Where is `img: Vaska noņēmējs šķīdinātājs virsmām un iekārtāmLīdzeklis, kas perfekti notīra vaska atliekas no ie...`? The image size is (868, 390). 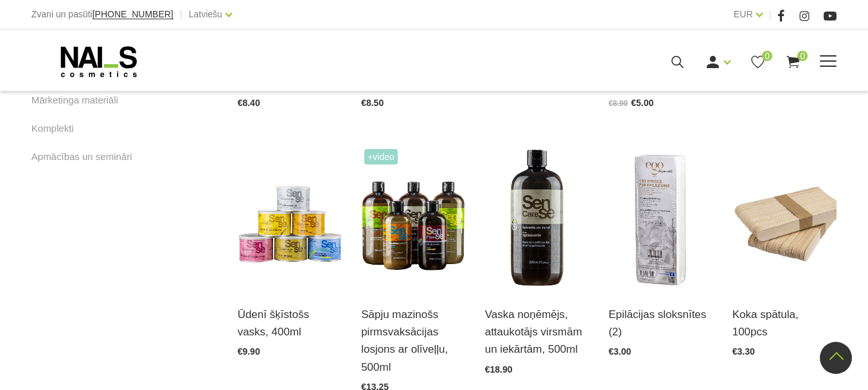 img: Vaska noņēmējs šķīdinātājs virsmām un iekārtāmLīdzeklis, kas perfekti notīra vaska atliekas no ie... is located at coordinates (537, 218).